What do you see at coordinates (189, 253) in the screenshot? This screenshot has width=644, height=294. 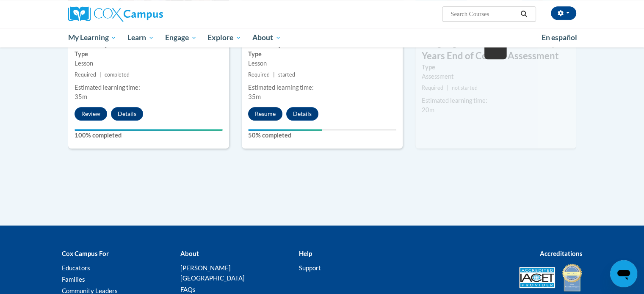 I see `b: About` at bounding box center [189, 253].